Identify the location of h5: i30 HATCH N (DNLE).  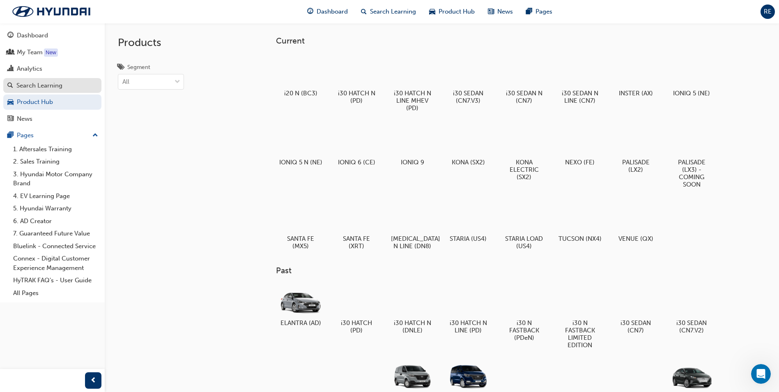
(412, 326).